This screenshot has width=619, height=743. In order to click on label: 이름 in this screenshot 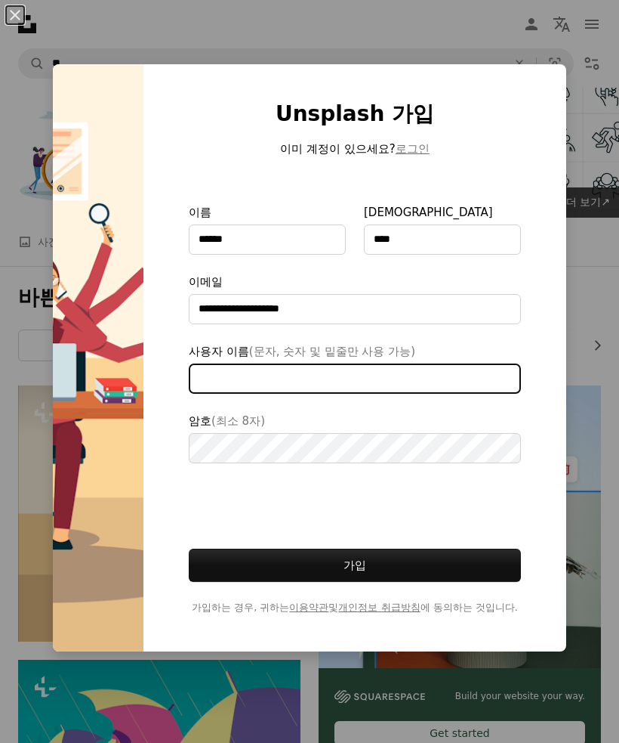, I will do `click(267, 229)`.